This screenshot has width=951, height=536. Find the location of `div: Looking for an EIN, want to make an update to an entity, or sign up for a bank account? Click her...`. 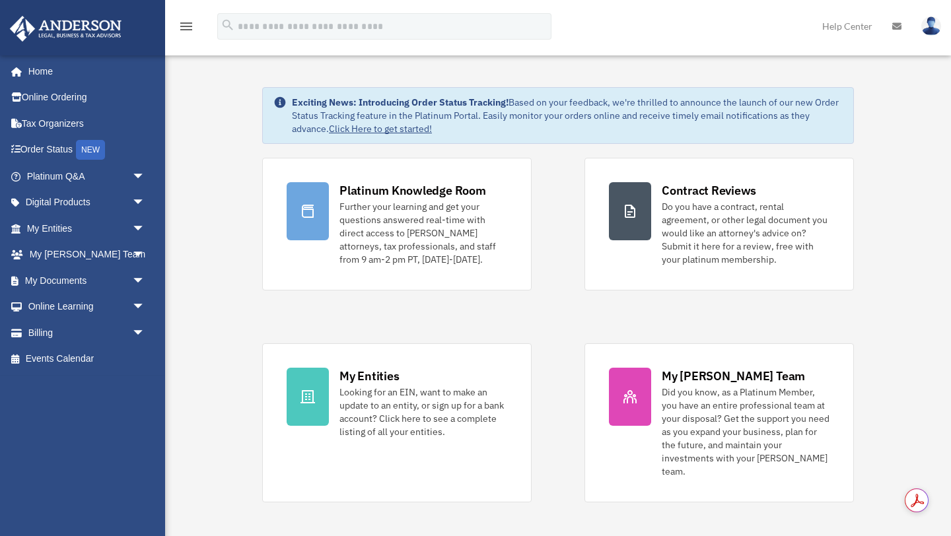

div: Looking for an EIN, want to make an update to an entity, or sign up for a bank account? Click her... is located at coordinates (423, 412).